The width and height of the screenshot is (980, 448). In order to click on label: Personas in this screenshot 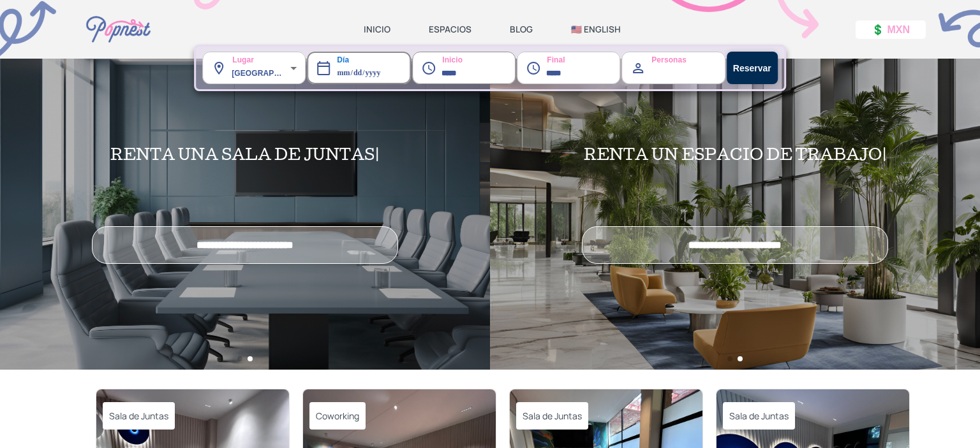, I will do `click(659, 55)`.